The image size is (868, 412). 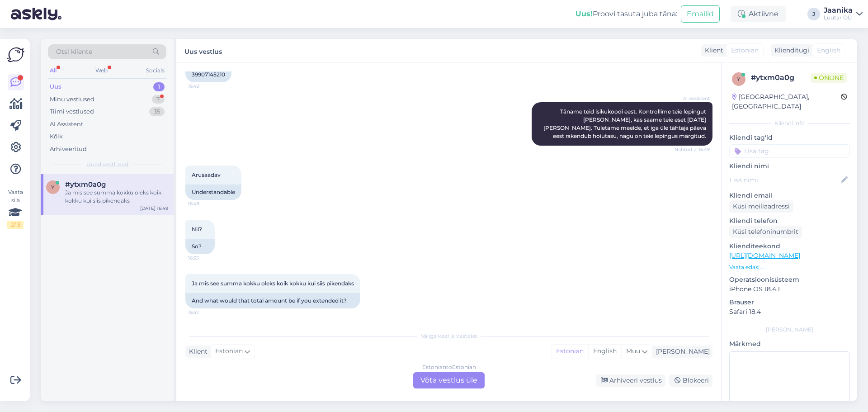 I want to click on span: Online, so click(x=829, y=78).